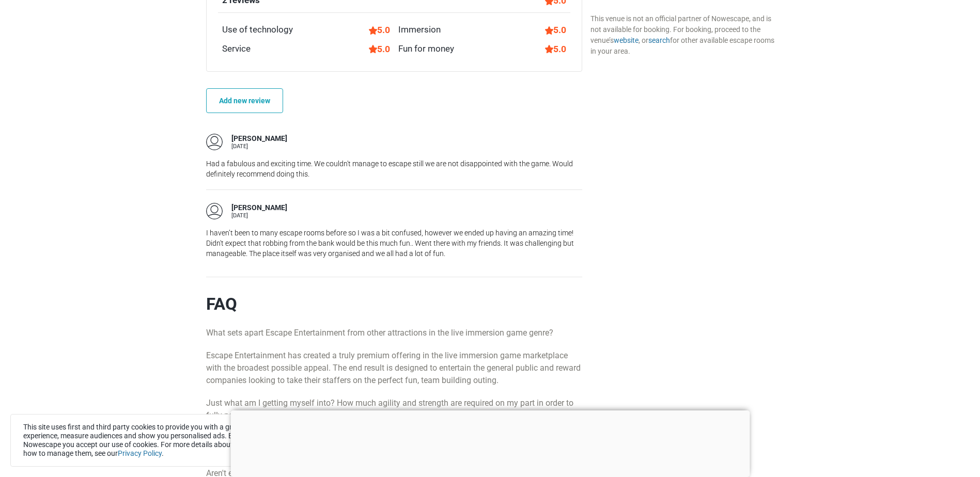 This screenshot has height=477, width=980. Describe the element at coordinates (166, 441) in the screenshot. I see `div: This site uses first and third party cookies to provide you with a great user experience, measure...` at that location.